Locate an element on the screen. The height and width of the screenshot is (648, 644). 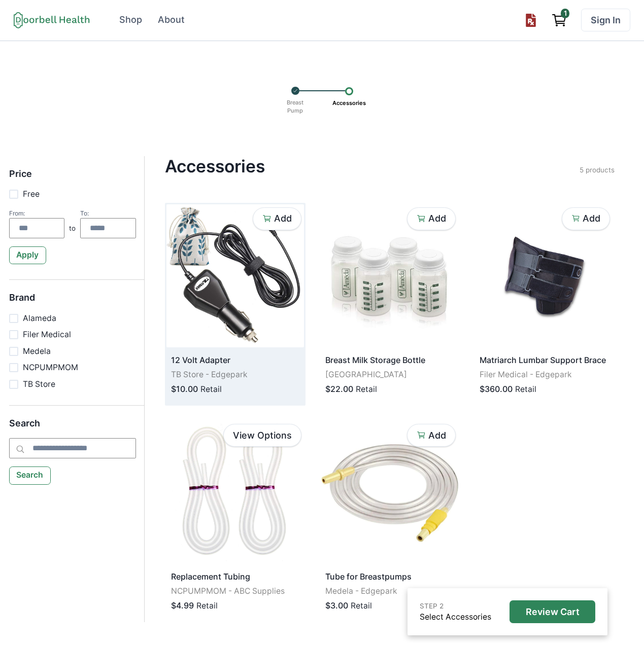
div: About is located at coordinates (171, 20).